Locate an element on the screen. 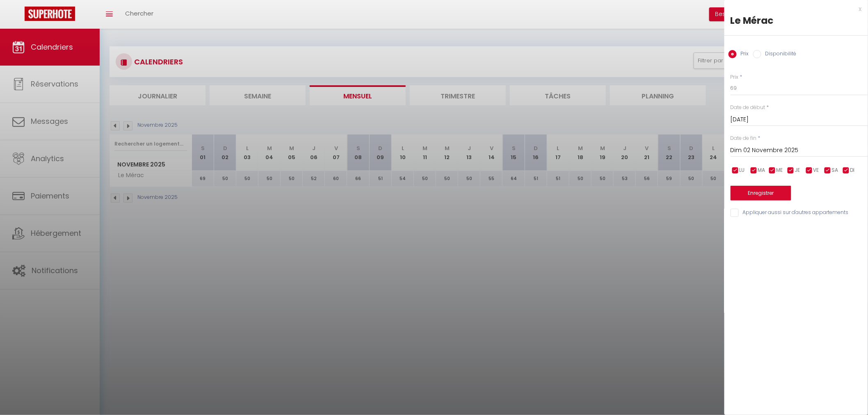 Image resolution: width=868 pixels, height=415 pixels. label: Disponibilité is located at coordinates (779, 55).